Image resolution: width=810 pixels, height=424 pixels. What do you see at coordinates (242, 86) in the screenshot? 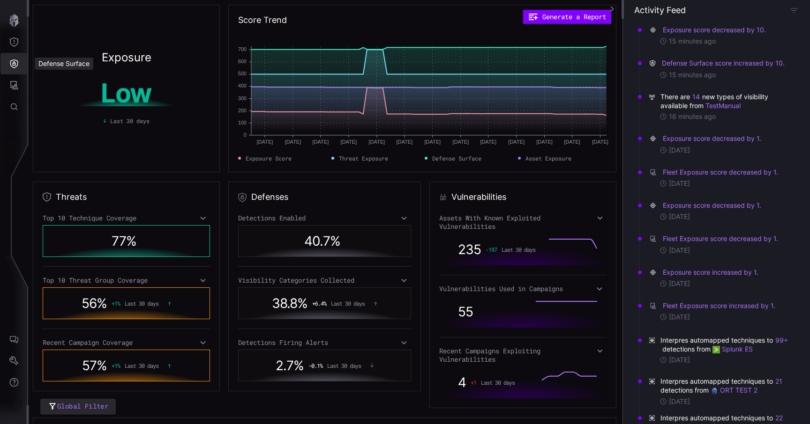
I see `text: 400` at bounding box center [242, 86].